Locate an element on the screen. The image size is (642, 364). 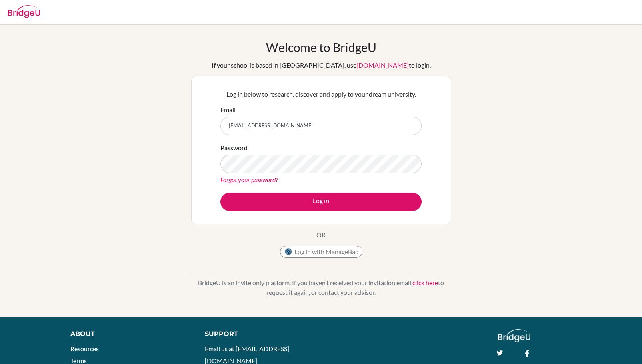
img: logo_white@2x-f4f0deed5e89b7ecb1c2cc34c3e3d731f90f0f143d5ea2071677605dd97b5244.png is located at coordinates (514, 336).